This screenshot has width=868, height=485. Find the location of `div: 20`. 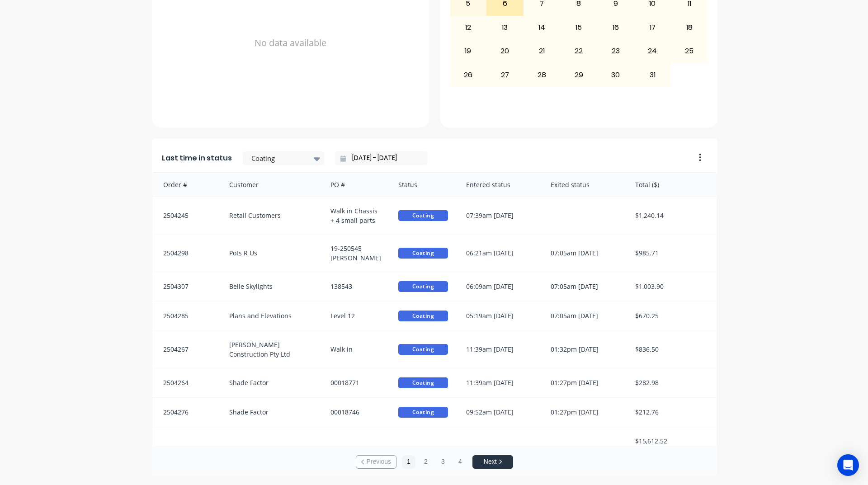

div: 20 is located at coordinates (505, 51).